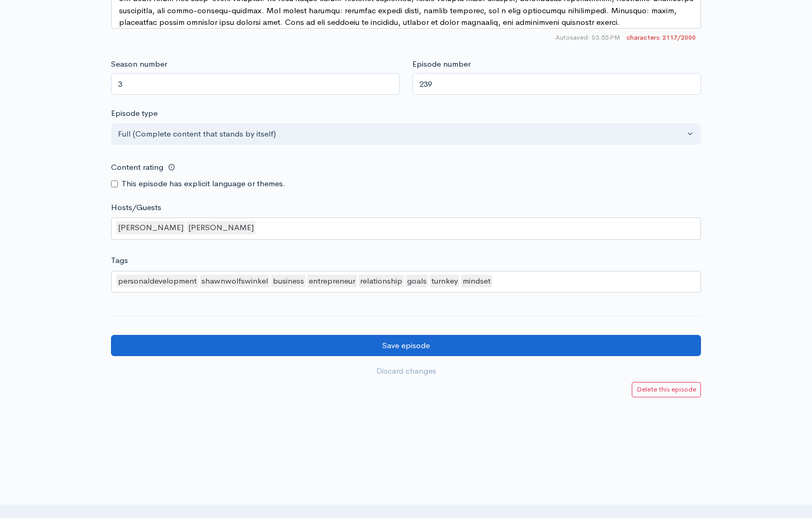 This screenshot has height=518, width=812. What do you see at coordinates (136, 208) in the screenshot?
I see `label: Hosts/Guests` at bounding box center [136, 208].